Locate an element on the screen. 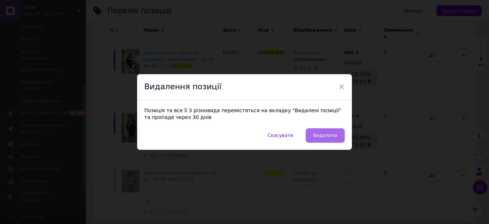 Image resolution: width=489 pixels, height=224 pixels. span: Скасувати is located at coordinates (280, 135).